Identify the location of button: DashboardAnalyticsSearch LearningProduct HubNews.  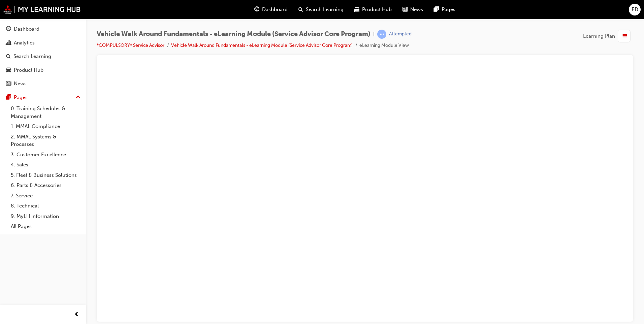
(43, 56).